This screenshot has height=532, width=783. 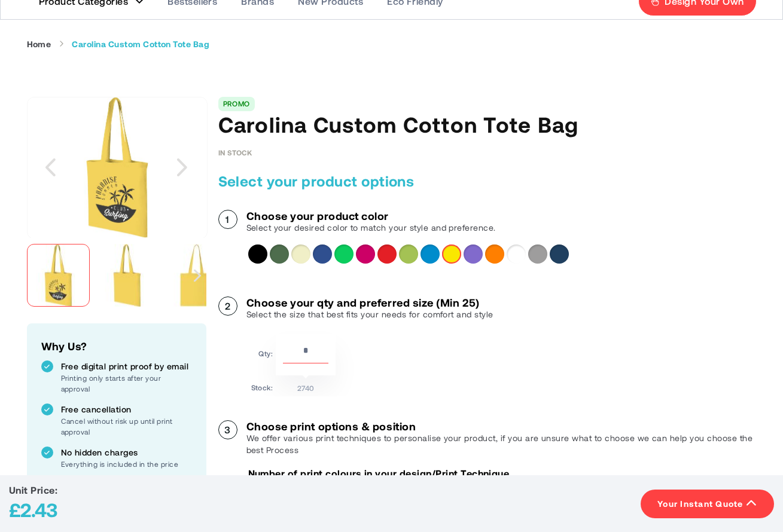 What do you see at coordinates (501, 444) in the screenshot?
I see `p: We offer various print techniques to personalise your product, if you are unsure what to choose w...` at bounding box center [501, 444].